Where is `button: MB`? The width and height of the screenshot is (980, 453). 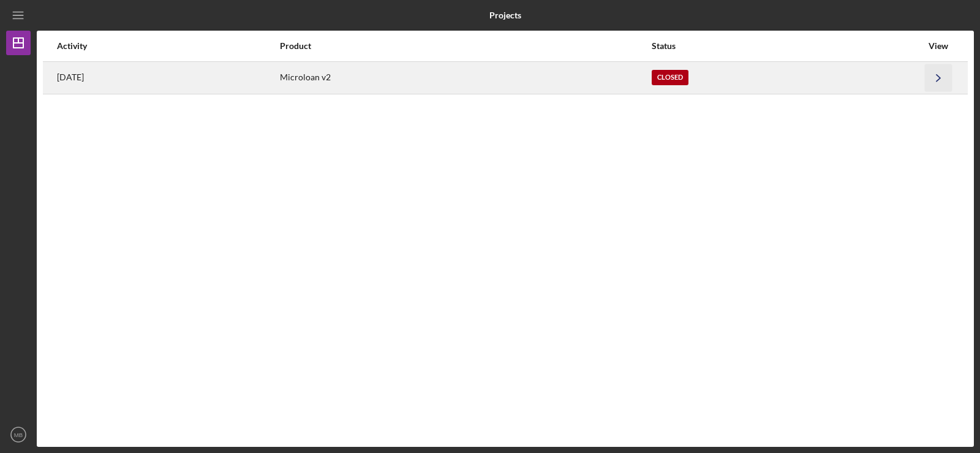
button: MB is located at coordinates (18, 435).